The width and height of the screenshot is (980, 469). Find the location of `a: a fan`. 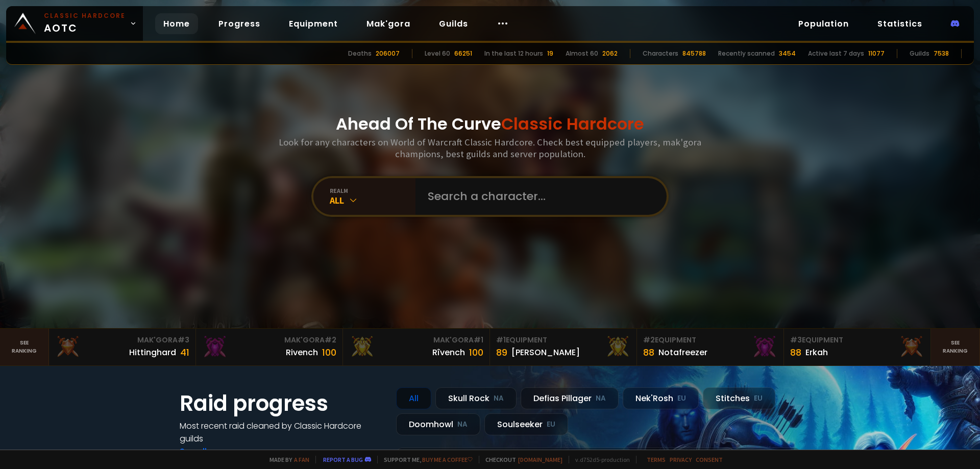

a: a fan is located at coordinates (302, 459).